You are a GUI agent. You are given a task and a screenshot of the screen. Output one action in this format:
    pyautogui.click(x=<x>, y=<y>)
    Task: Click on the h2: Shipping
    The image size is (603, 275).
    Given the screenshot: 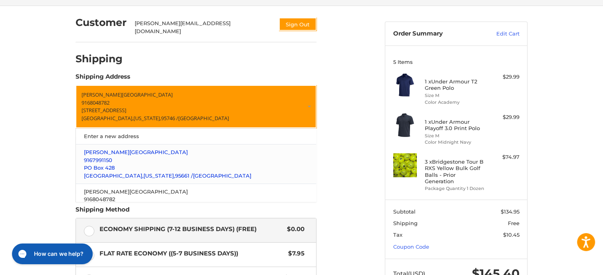 What is the action you would take?
    pyautogui.click(x=99, y=59)
    